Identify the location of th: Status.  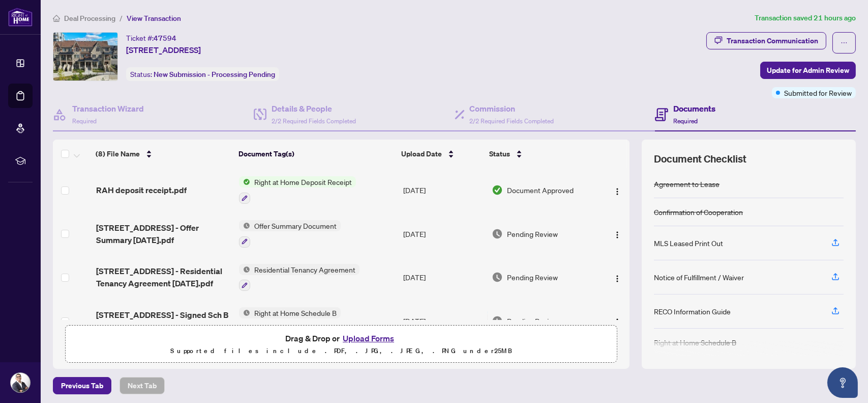
(540, 154).